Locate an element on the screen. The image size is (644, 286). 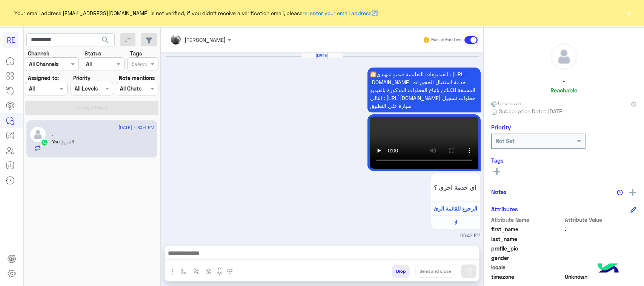
span: profile_pic is located at coordinates (528, 248).